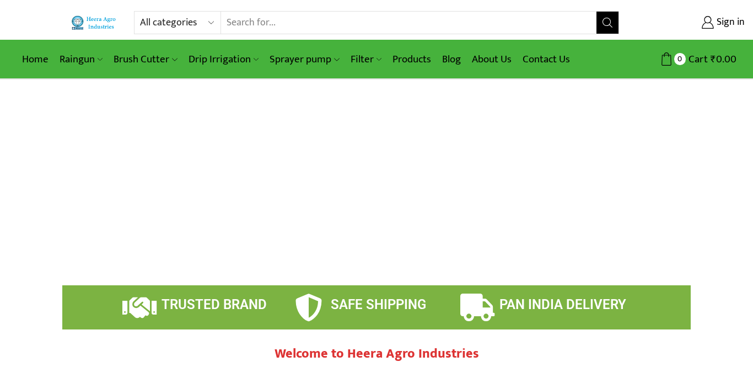 This screenshot has height=367, width=753. Describe the element at coordinates (409, 23) in the screenshot. I see `input: Search for...` at that location.